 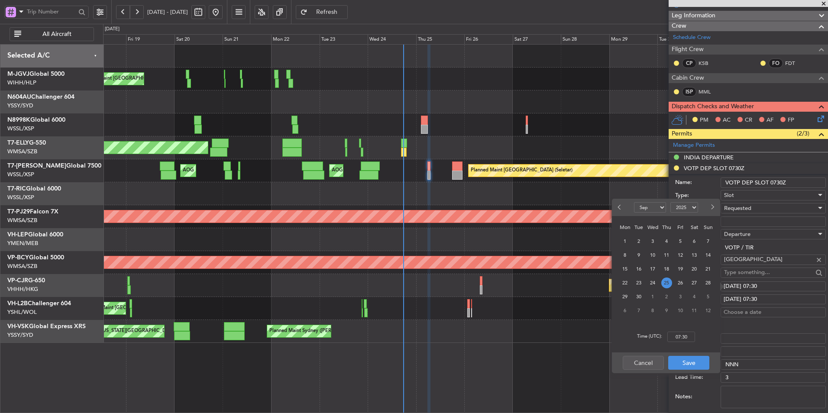 What do you see at coordinates (689, 363) in the screenshot?
I see `button: Save` at bounding box center [689, 363].